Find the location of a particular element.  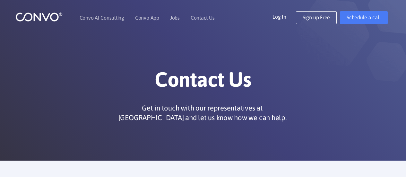

a: Jobs is located at coordinates (175, 18).